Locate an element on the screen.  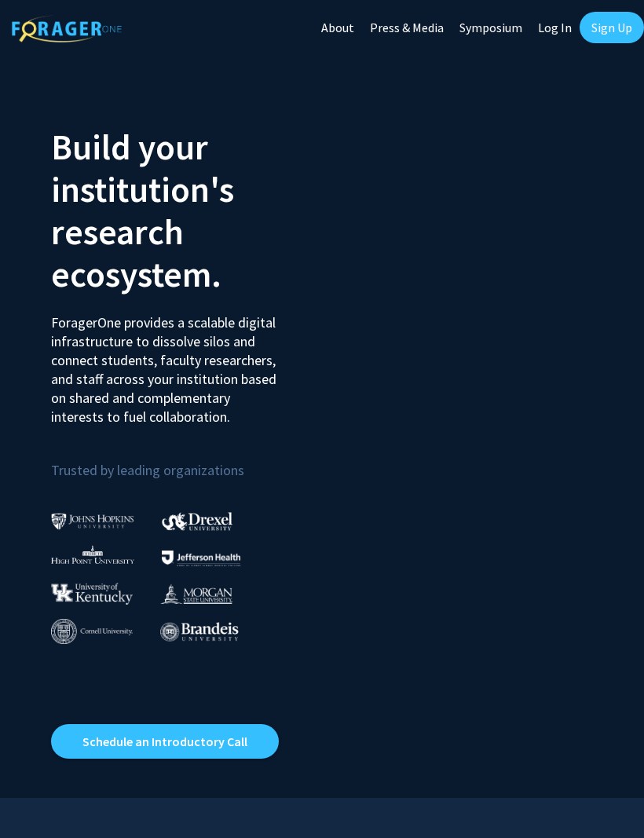
a: Sign Up is located at coordinates (612, 28).